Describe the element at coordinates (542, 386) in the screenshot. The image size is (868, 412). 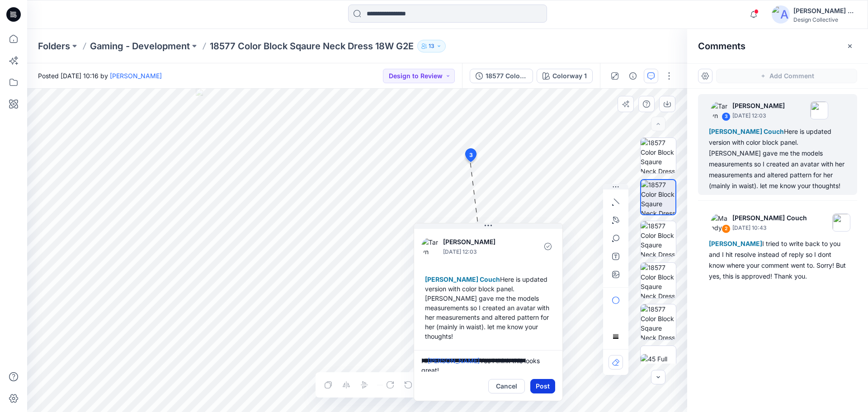
I see `button: Post` at that location.